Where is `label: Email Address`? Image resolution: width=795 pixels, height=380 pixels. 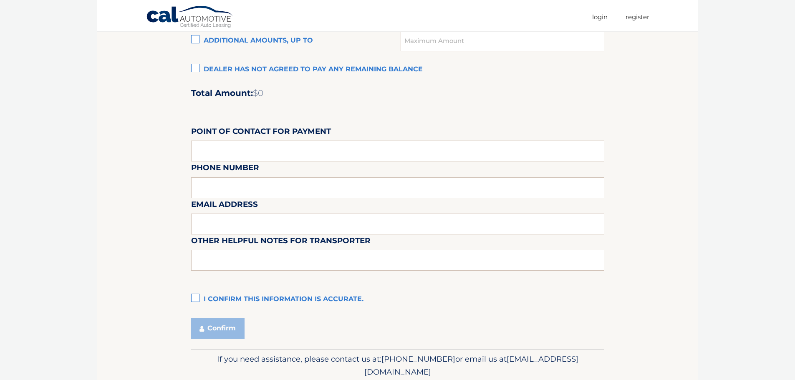
label: Email Address is located at coordinates (225, 206).